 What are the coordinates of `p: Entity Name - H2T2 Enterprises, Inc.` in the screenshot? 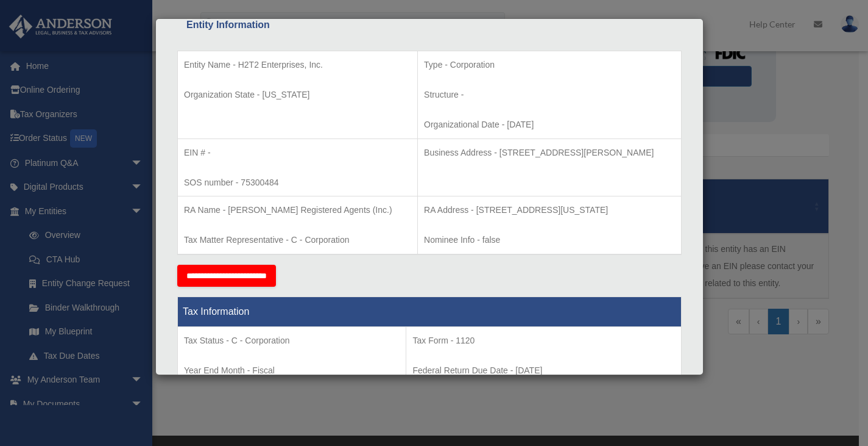 It's located at (297, 65).